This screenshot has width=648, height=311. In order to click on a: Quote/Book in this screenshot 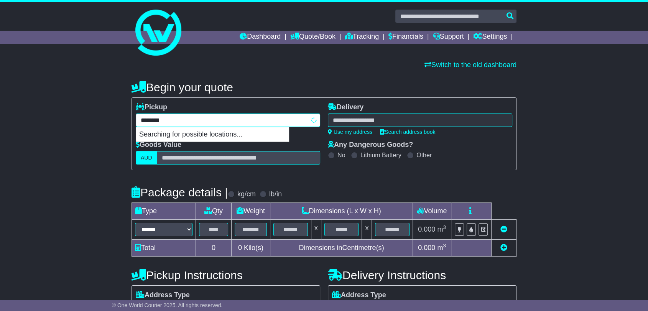, I will do `click(313, 37)`.